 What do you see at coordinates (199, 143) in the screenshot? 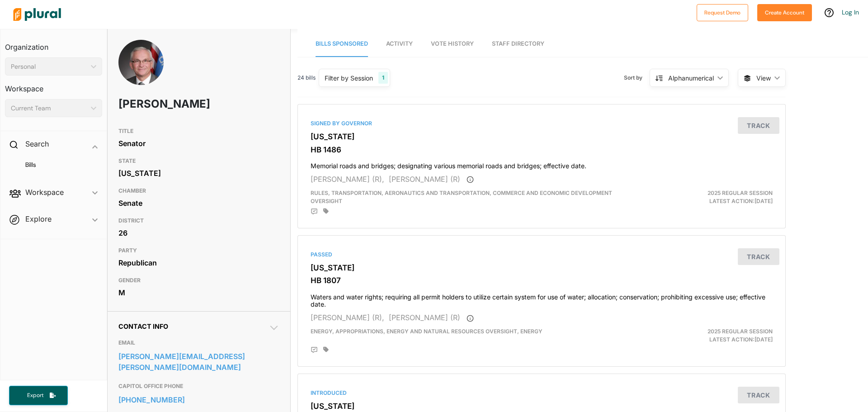
I see `div: Senator` at bounding box center [199, 143].